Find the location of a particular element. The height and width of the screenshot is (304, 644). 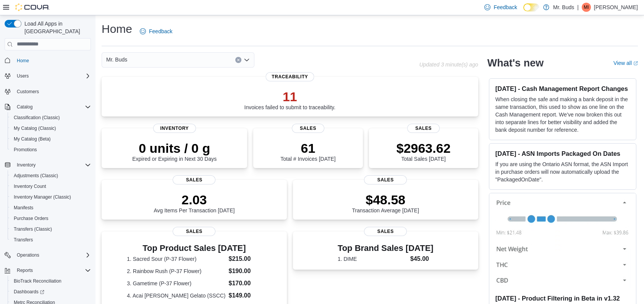

button: Customers is located at coordinates (48, 91).